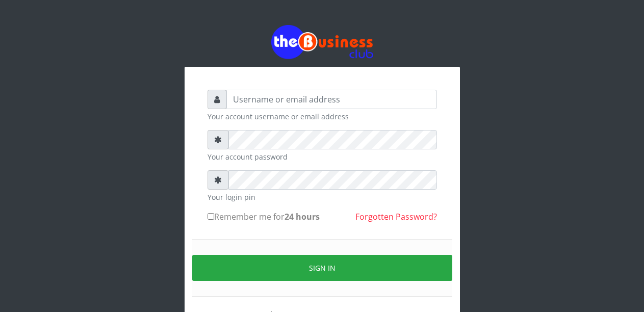 This screenshot has width=644, height=312. Describe the element at coordinates (211, 216) in the screenshot. I see `input: Remember me for24 hours` at that location.